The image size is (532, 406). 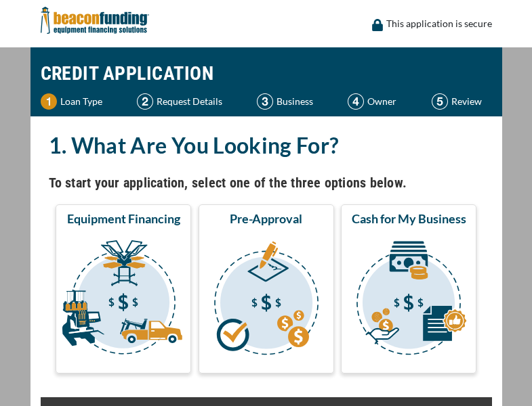 What do you see at coordinates (265, 219) in the screenshot?
I see `span: Pre-Approval` at bounding box center [265, 219].